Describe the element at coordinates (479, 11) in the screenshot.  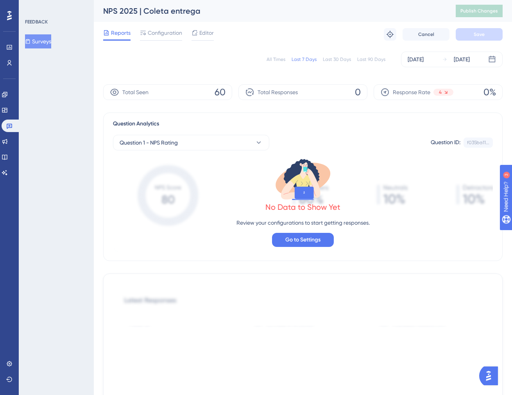
I see `button: Publish Changes` at that location.